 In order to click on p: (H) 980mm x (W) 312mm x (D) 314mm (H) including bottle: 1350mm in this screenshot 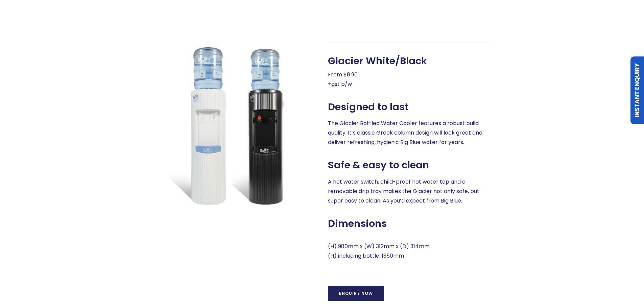, I will do `click(410, 251)`.